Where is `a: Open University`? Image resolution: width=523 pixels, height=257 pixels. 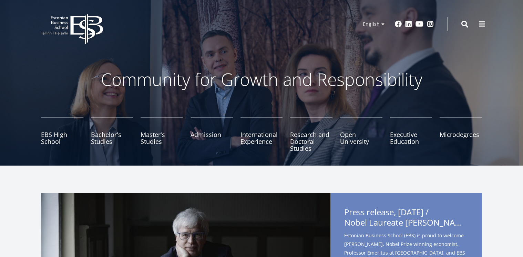 a: Open University is located at coordinates (361, 134).